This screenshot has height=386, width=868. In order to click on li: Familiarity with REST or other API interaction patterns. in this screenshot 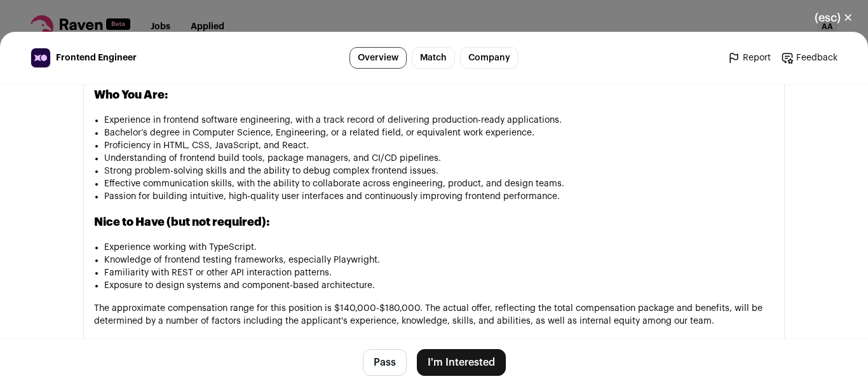, I will do `click(439, 272)`.